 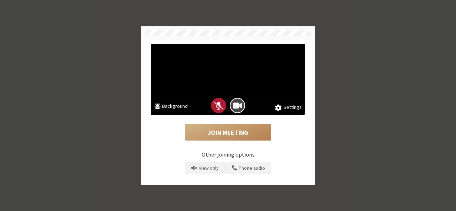 What do you see at coordinates (171, 107) in the screenshot?
I see `button: Background` at bounding box center [171, 107].